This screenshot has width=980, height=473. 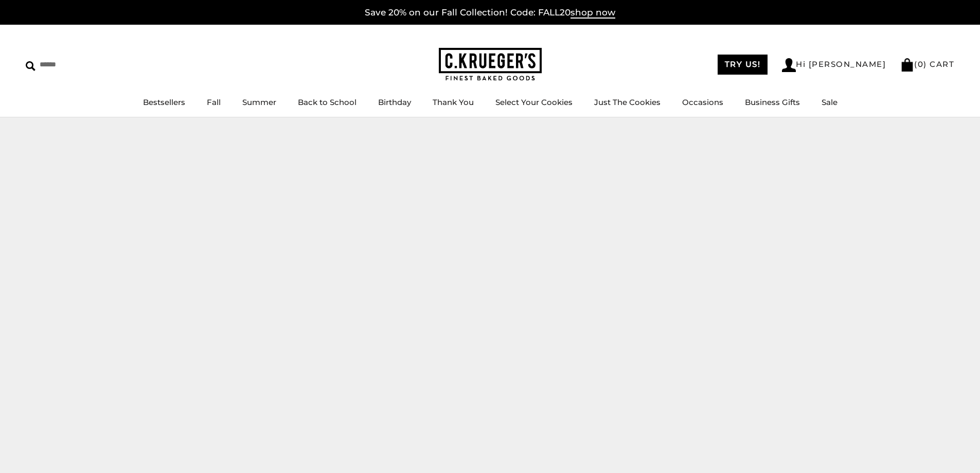 I want to click on a: Thank You, so click(x=454, y=102).